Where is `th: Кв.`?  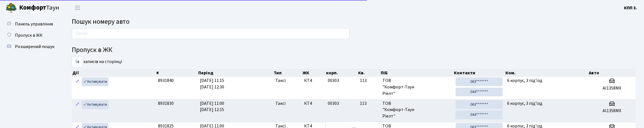 th: Кв. is located at coordinates (369, 73).